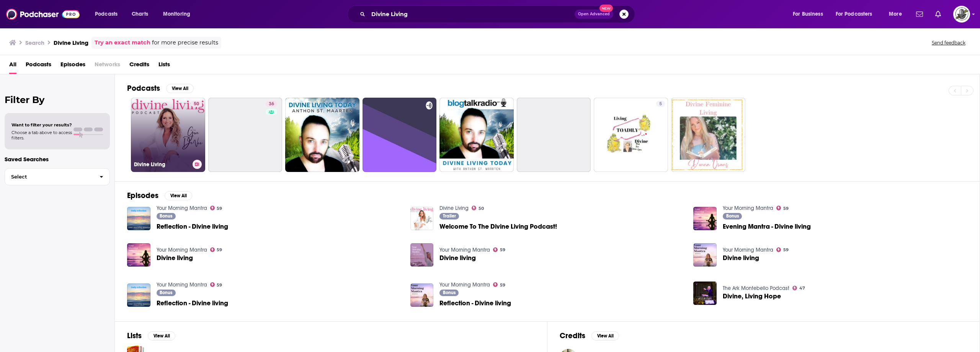 This screenshot has height=352, width=980. I want to click on span: All, so click(12, 66).